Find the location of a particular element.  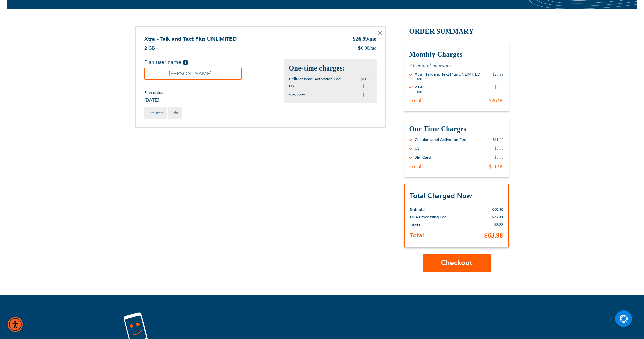

div: Xtra - Talk and Text Plus UNLIMITED is located at coordinates (447, 74).